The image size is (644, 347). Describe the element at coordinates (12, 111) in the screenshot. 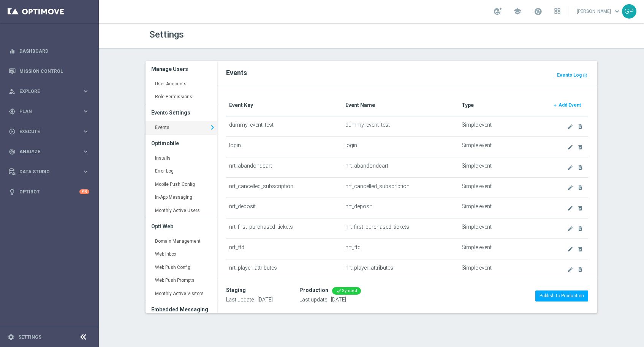

I see `i: gps_fixed` at that location.